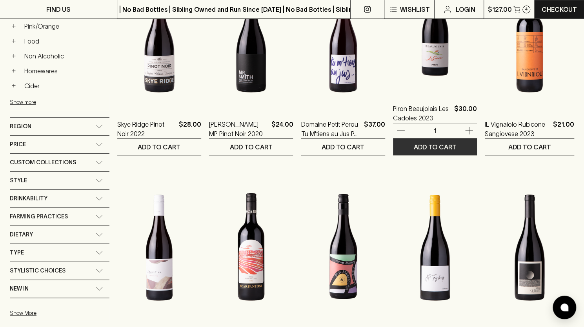 This screenshot has height=327, width=584. Describe the element at coordinates (65, 41) in the screenshot. I see `a: Food` at that location.